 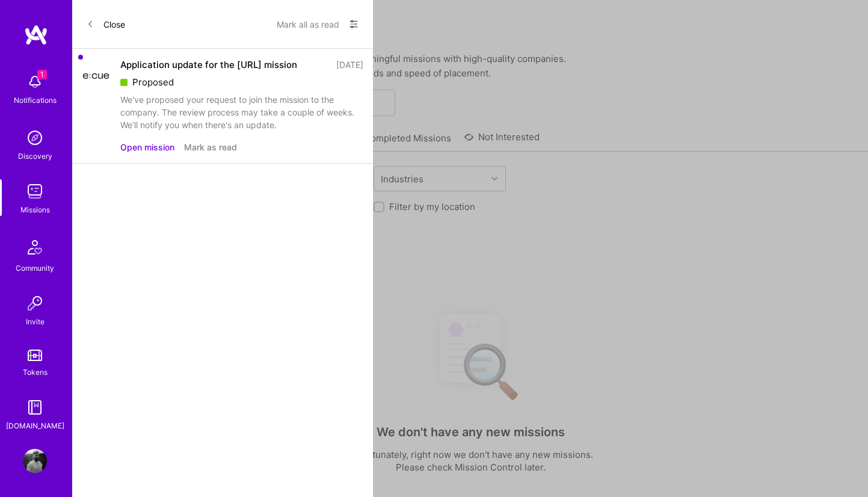 I want to click on div: Invite, so click(x=35, y=321).